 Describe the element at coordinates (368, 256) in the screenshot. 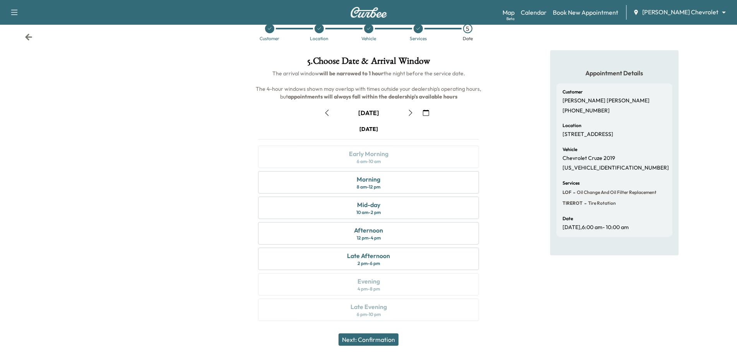

I see `div: Late Afternoon` at that location.